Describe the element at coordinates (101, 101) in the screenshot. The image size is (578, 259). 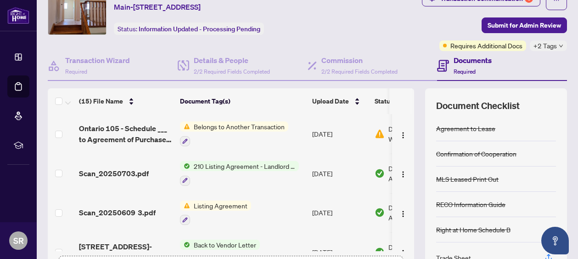
I see `span: (15) File Name` at that location.